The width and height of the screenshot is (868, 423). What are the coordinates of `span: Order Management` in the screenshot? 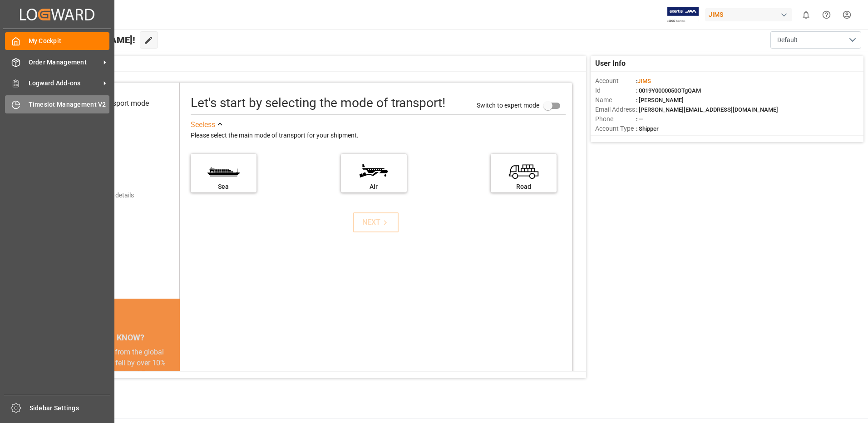 It's located at (64, 62).